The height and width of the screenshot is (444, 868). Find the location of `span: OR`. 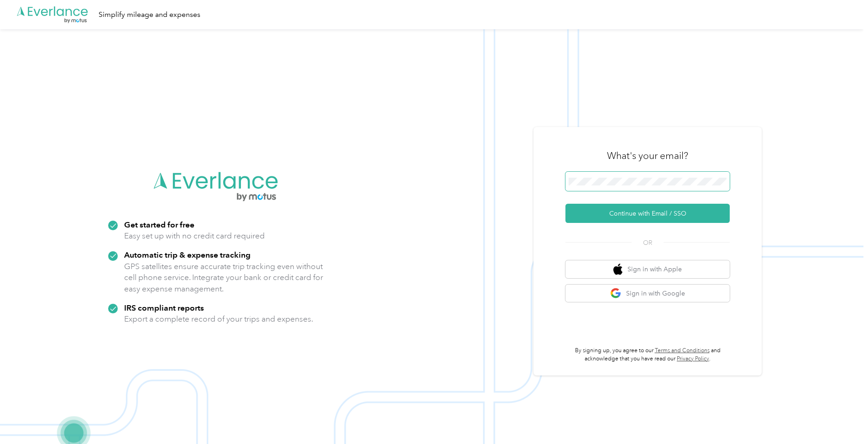

span: OR is located at coordinates (647, 242).